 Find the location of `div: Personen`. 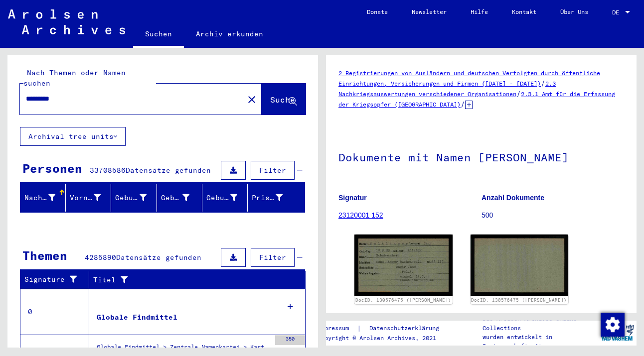

div: Personen is located at coordinates (52, 168).